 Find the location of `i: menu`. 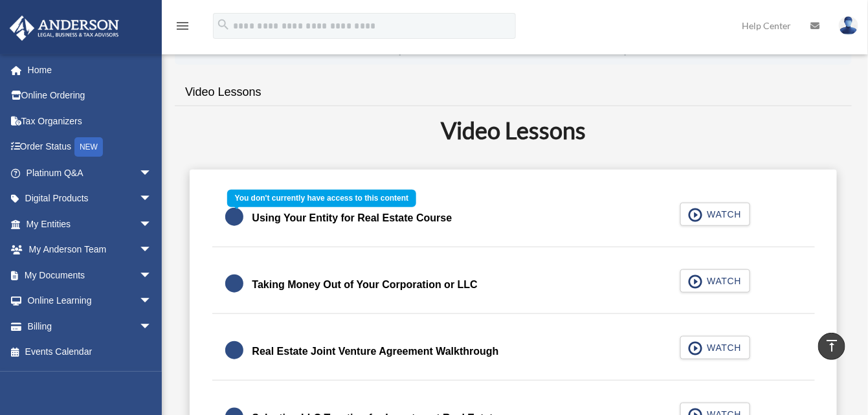

i: menu is located at coordinates (183, 26).